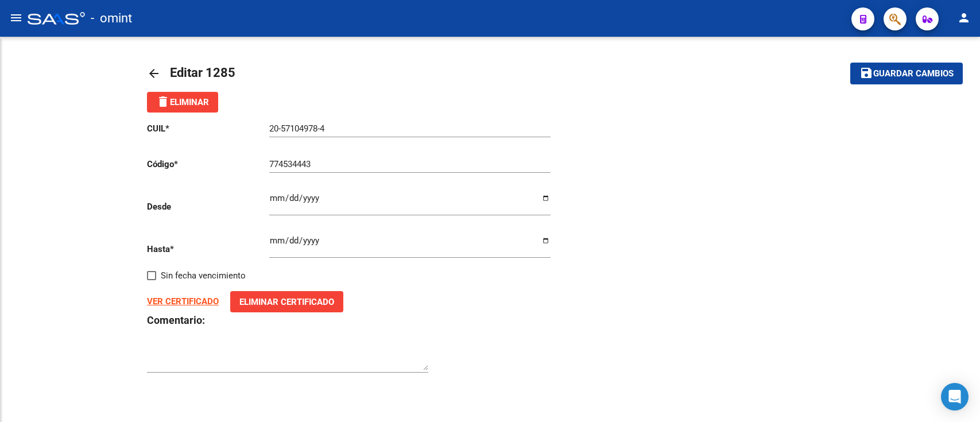 Image resolution: width=980 pixels, height=422 pixels. Describe the element at coordinates (203, 73) in the screenshot. I see `span: Editar 1285` at that location.